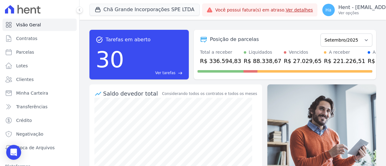 The image size is (386, 166). I want to click on span: Parcelas, so click(25, 52).